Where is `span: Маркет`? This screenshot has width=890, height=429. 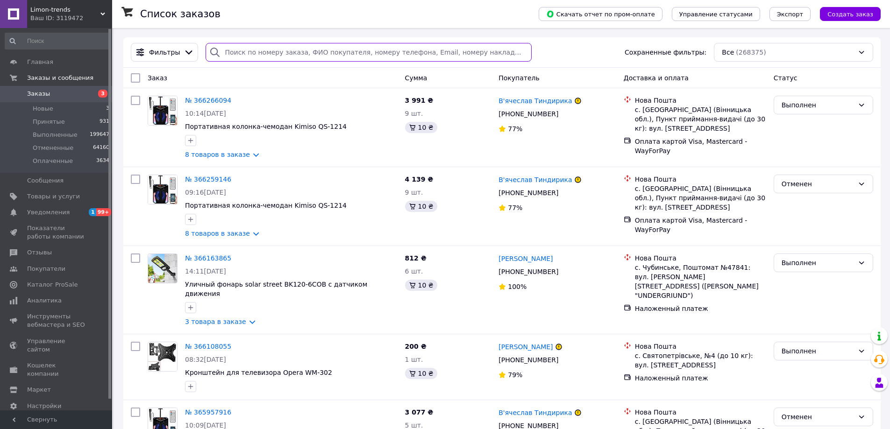
span: Маркет is located at coordinates (39, 390).